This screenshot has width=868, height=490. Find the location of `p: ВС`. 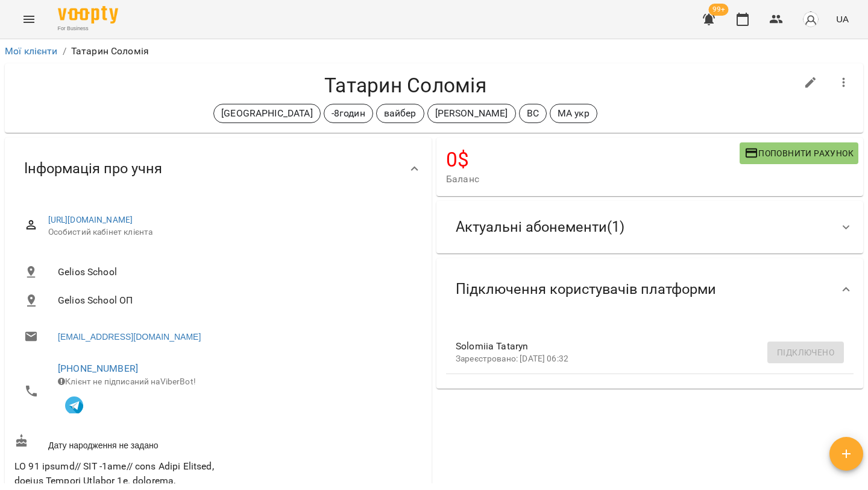

p: ВС is located at coordinates (533, 113).